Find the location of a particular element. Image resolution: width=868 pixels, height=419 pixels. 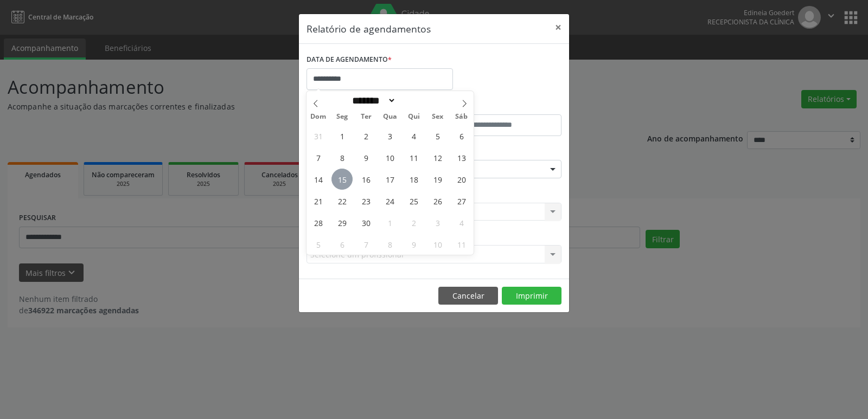

span: Setembro 13, 2025 is located at coordinates (461, 157).